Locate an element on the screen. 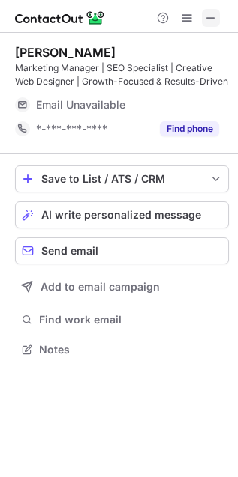 The height and width of the screenshot is (477, 238). span: Send email is located at coordinates (70, 251).